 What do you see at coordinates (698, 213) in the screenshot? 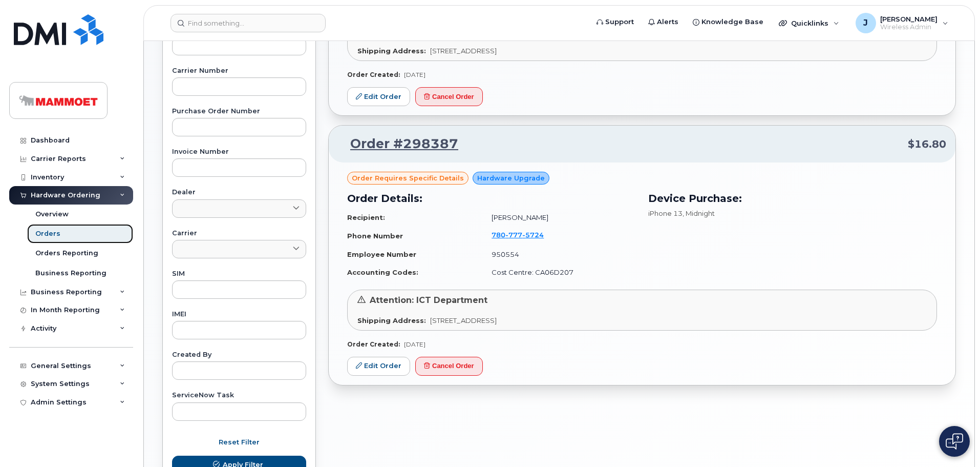
I see `span: , Midnight` at bounding box center [698, 213].